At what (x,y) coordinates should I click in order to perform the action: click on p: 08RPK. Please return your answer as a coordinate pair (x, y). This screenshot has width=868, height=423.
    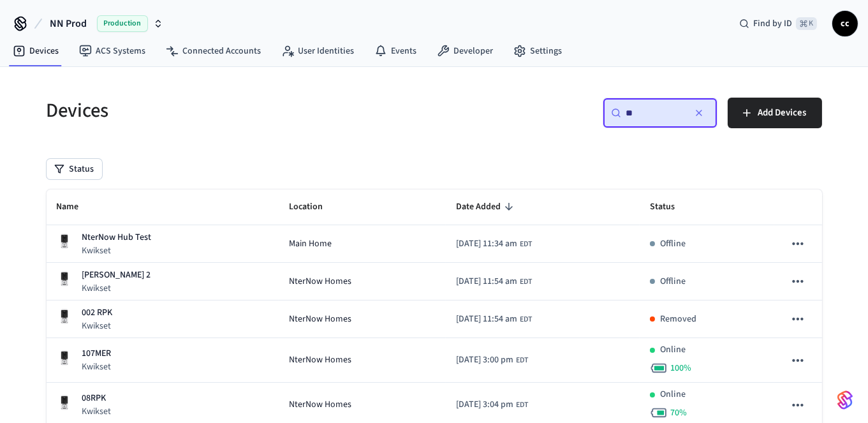
    Looking at the image, I should click on (97, 398).